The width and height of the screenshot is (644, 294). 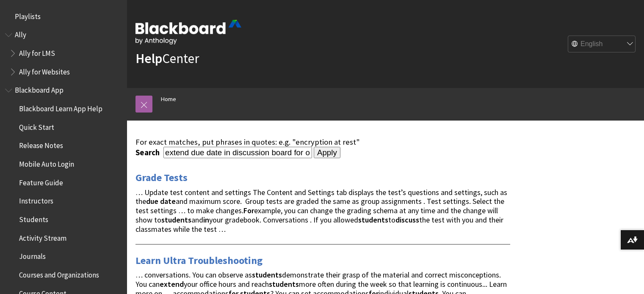 I want to click on span: Feature Guide, so click(x=41, y=181).